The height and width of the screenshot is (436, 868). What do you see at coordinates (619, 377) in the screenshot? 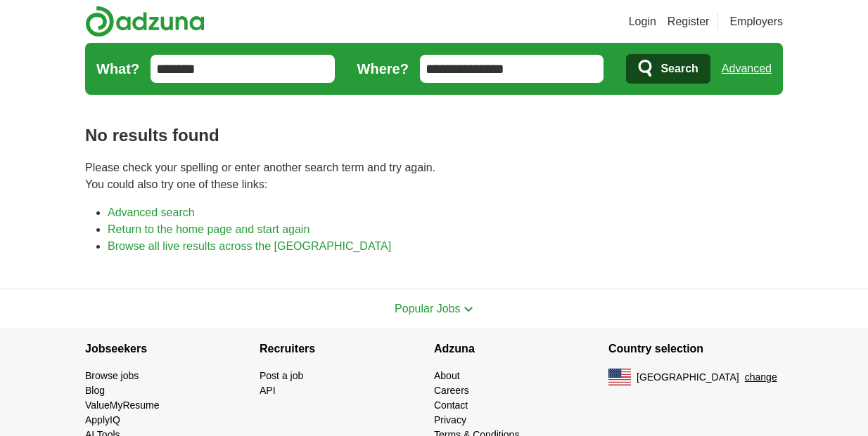
I see `img: US flag` at bounding box center [619, 377].